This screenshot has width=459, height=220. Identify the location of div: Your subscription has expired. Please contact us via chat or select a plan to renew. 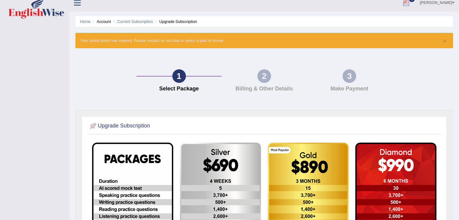
(264, 40).